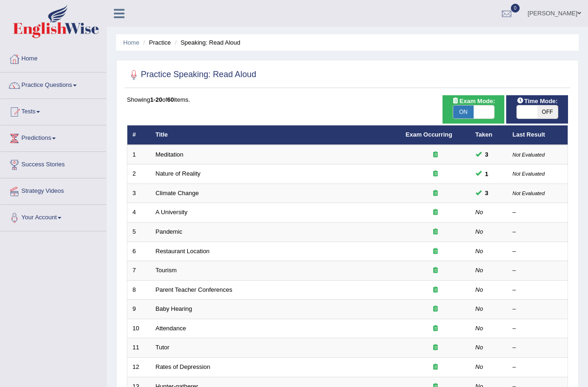 This screenshot has height=387, width=588. Describe the element at coordinates (177, 193) in the screenshot. I see `a: Climate Change` at that location.